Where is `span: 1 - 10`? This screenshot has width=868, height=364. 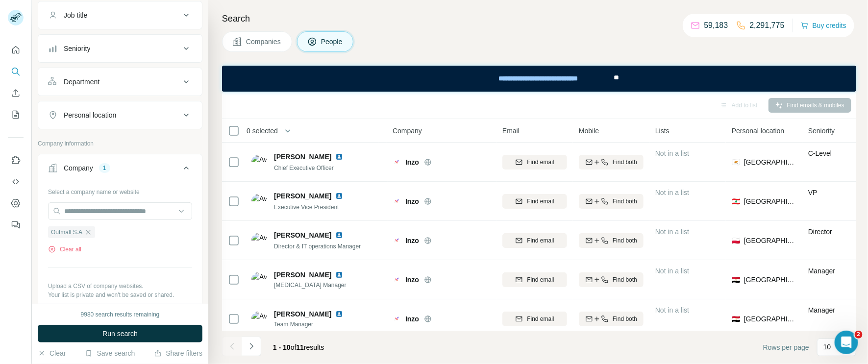
span: 1 - 10 is located at coordinates (281, 348).